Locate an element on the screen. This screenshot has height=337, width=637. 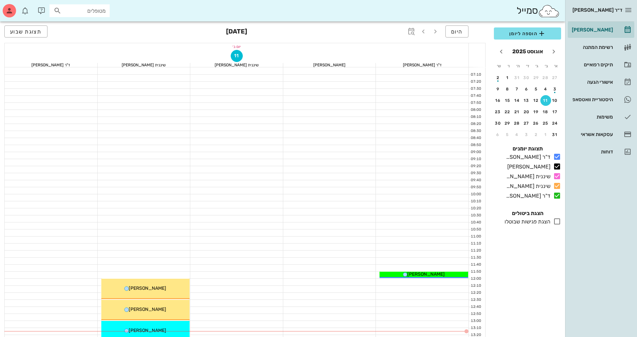
button: 23 is located at coordinates (498, 112).